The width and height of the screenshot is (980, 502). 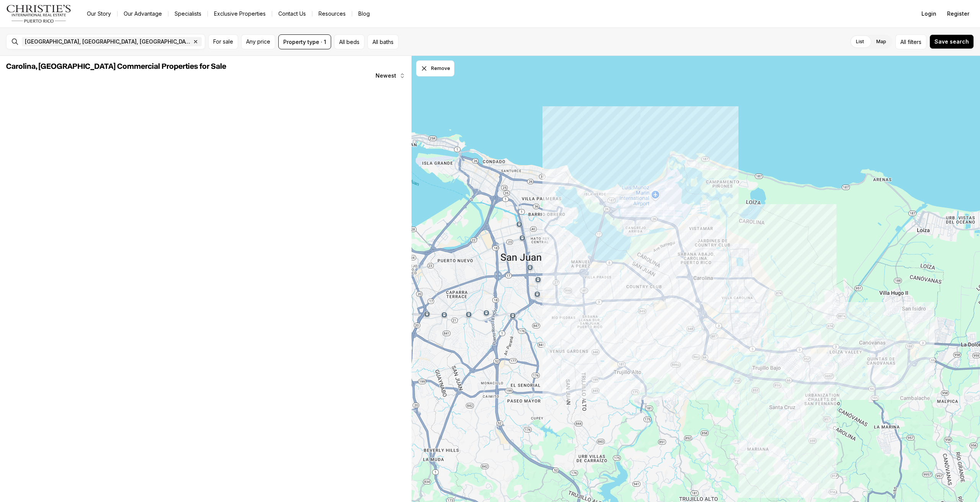 I want to click on button: Contact Us, so click(x=292, y=14).